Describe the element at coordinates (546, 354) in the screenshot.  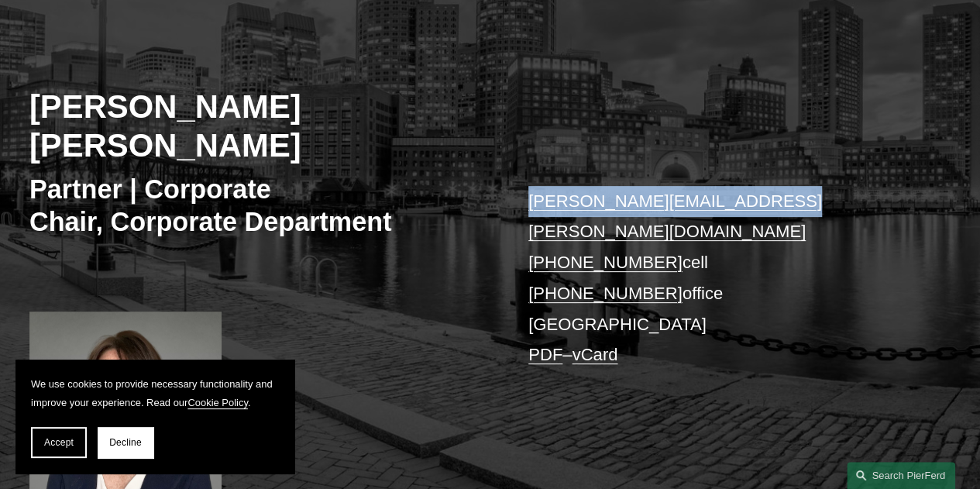
I see `a: PDF` at that location.